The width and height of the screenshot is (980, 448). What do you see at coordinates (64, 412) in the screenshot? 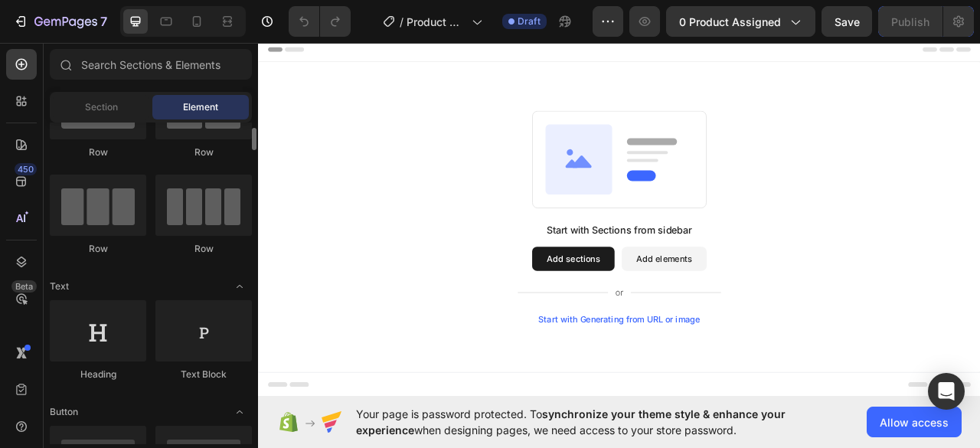
I see `span: Button` at bounding box center [64, 412].